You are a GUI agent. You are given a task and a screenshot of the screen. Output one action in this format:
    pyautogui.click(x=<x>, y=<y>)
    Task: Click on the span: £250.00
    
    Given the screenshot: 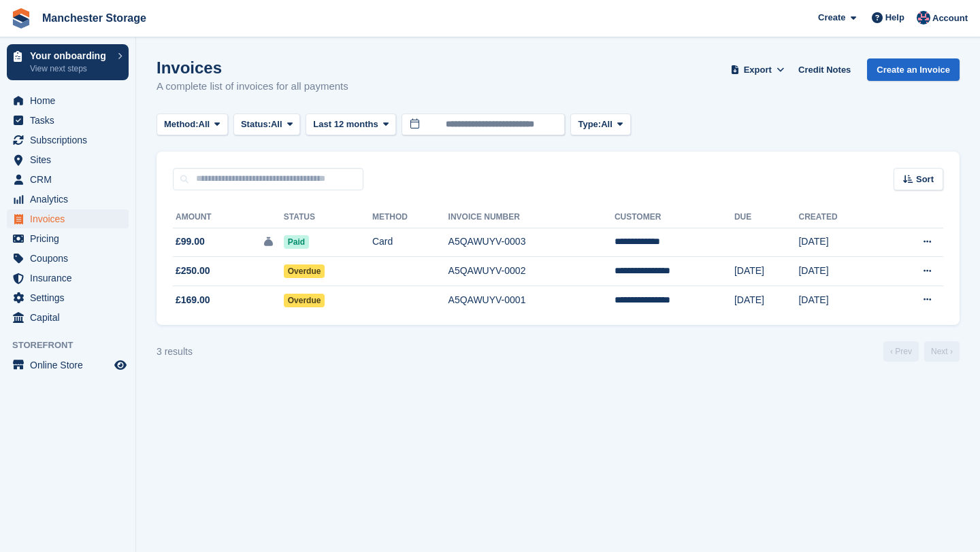 What is the action you would take?
    pyautogui.click(x=192, y=271)
    